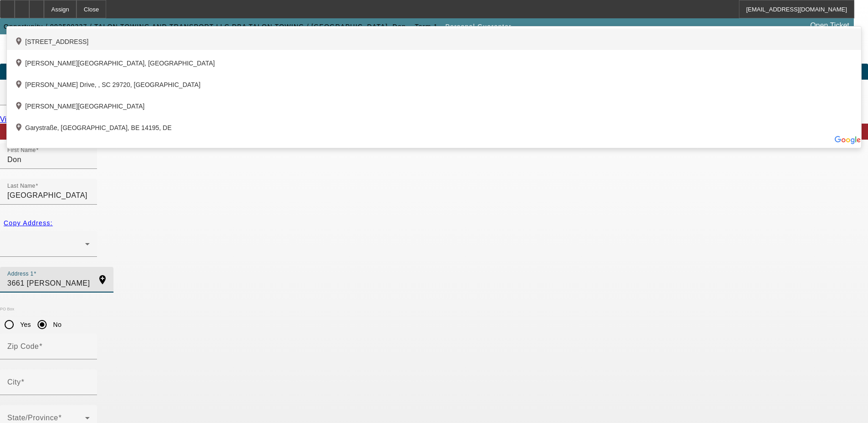 Image resolution: width=868 pixels, height=423 pixels. I want to click on span: Copy Address:, so click(28, 223).